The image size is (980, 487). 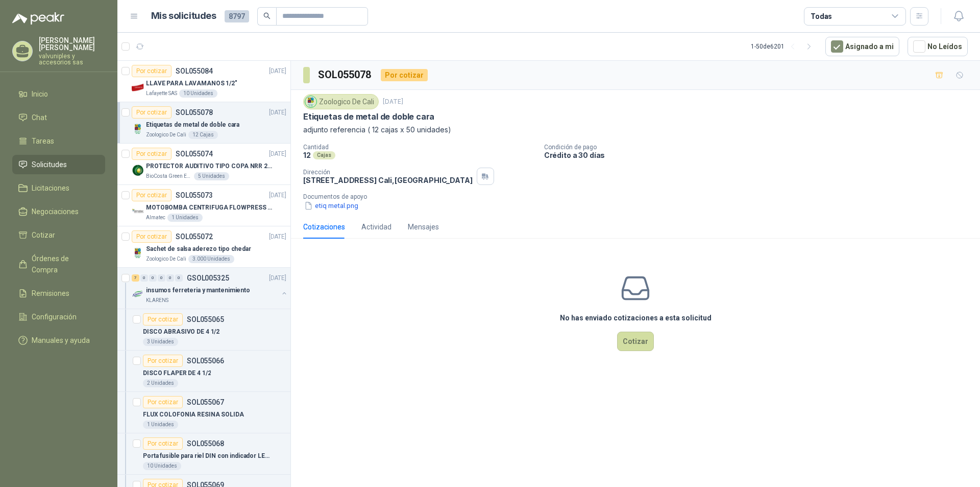 I want to click on span: Inicio, so click(x=40, y=94).